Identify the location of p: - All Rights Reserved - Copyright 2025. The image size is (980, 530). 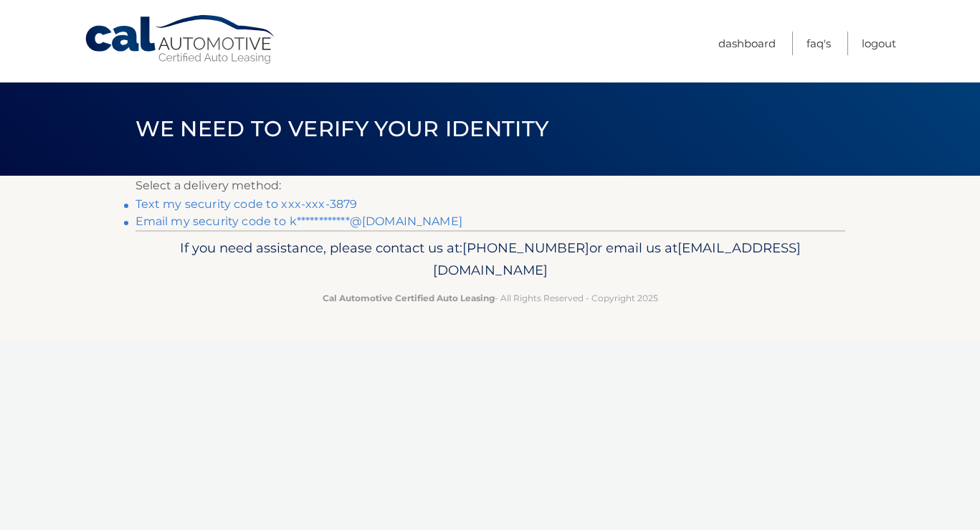
(490, 298).